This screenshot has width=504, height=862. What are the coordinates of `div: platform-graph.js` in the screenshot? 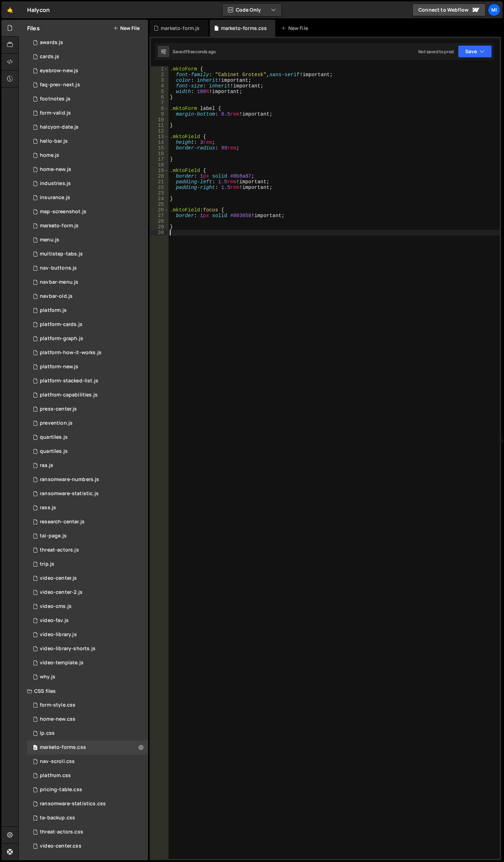 It's located at (61, 338).